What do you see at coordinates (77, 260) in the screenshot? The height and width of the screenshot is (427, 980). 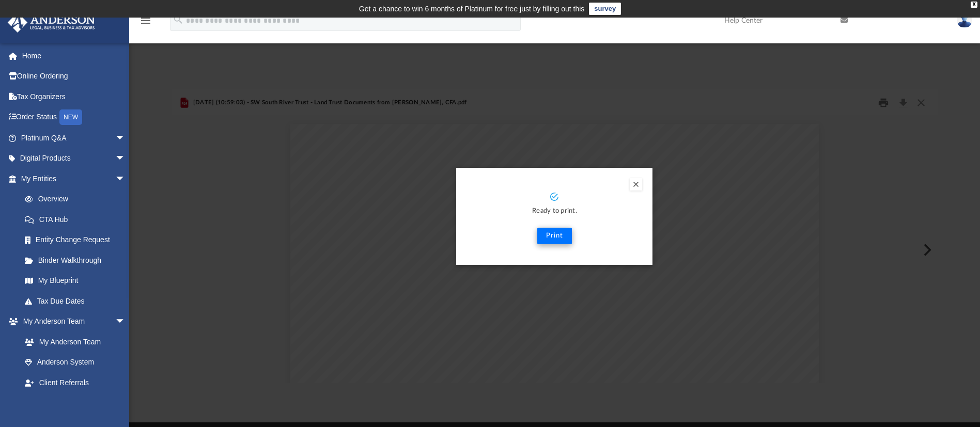 I see `a: Binder Walkthrough` at bounding box center [77, 260].